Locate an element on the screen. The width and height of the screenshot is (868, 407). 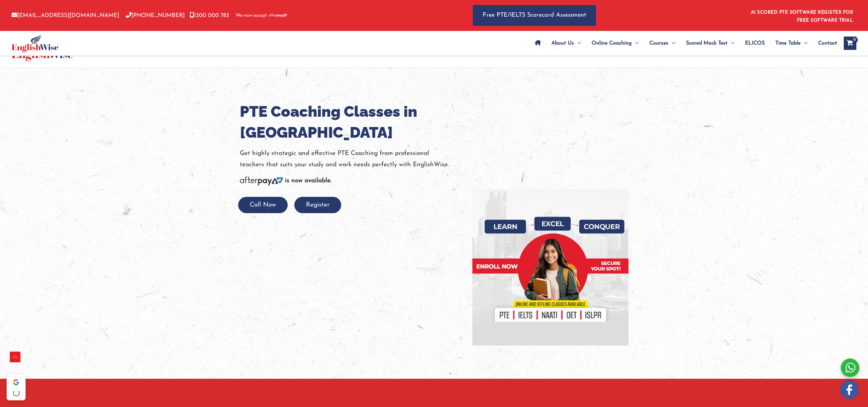
img: banner-new-img is located at coordinates (550, 268).